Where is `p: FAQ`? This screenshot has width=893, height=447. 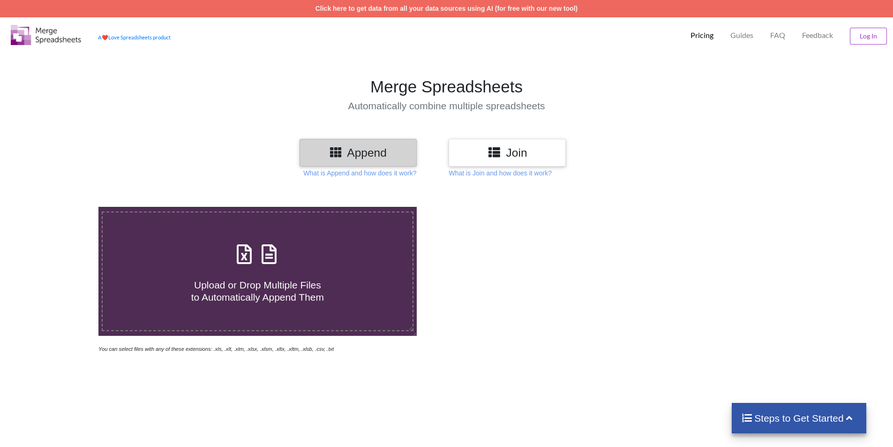 p: FAQ is located at coordinates (778, 35).